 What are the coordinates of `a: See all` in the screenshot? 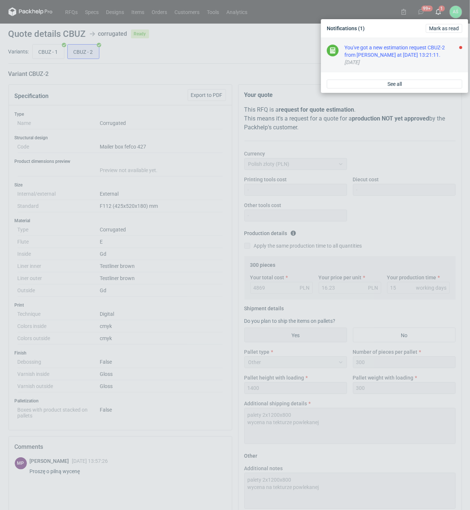 It's located at (395, 84).